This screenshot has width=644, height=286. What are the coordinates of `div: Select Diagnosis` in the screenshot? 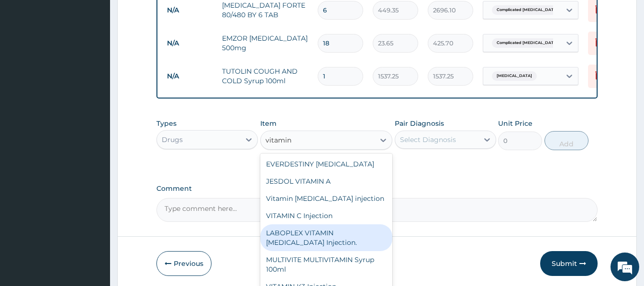 It's located at (427, 140).